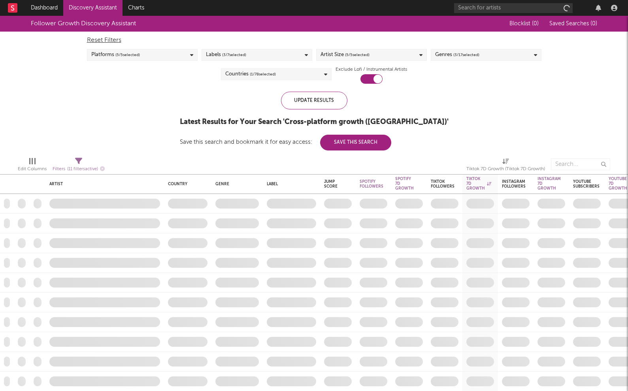  What do you see at coordinates (356, 143) in the screenshot?
I see `button: Save This Search` at bounding box center [356, 143].